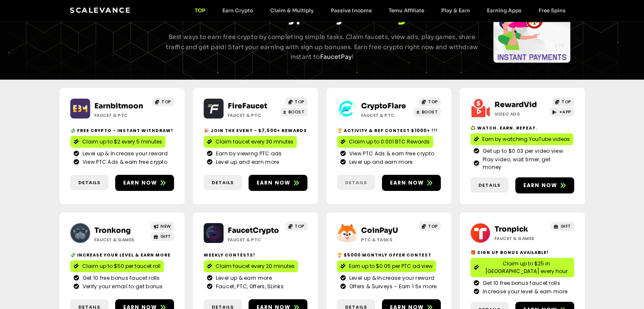 The width and height of the screenshot is (644, 309). What do you see at coordinates (248, 154) in the screenshot?
I see `span: Earn by viewing PTC ads` at bounding box center [248, 154].